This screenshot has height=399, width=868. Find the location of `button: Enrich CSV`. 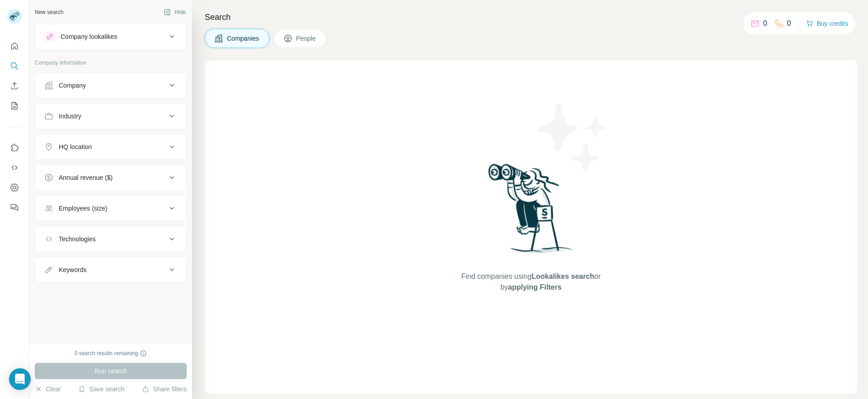

button: Enrich CSV is located at coordinates (14, 86).